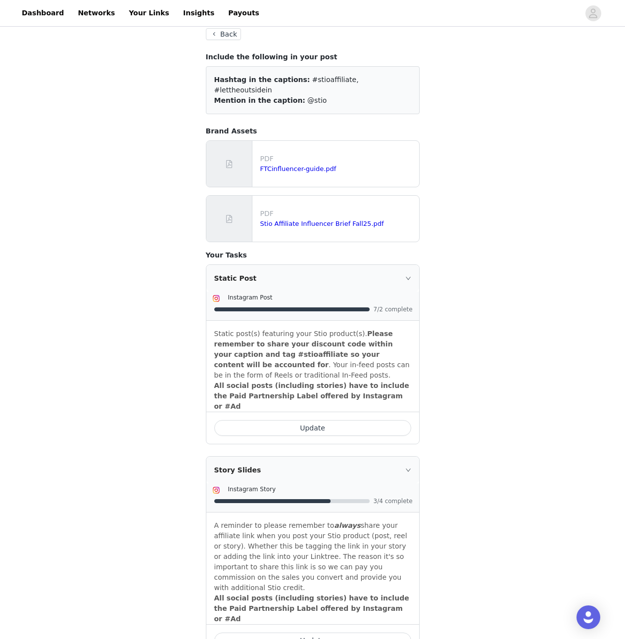  Describe the element at coordinates (252, 490) in the screenshot. I see `span: Instagram Story` at that location.